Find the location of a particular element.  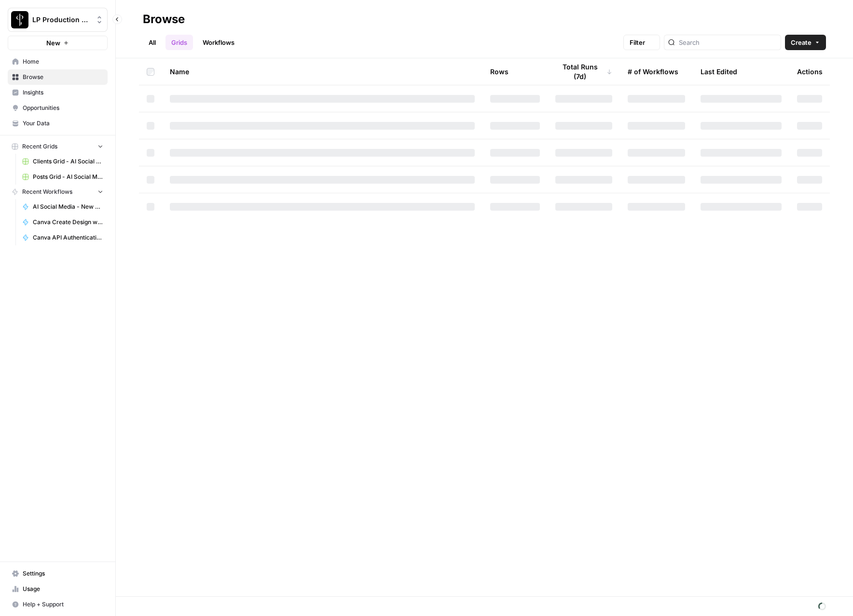

input: Search is located at coordinates (728, 42).